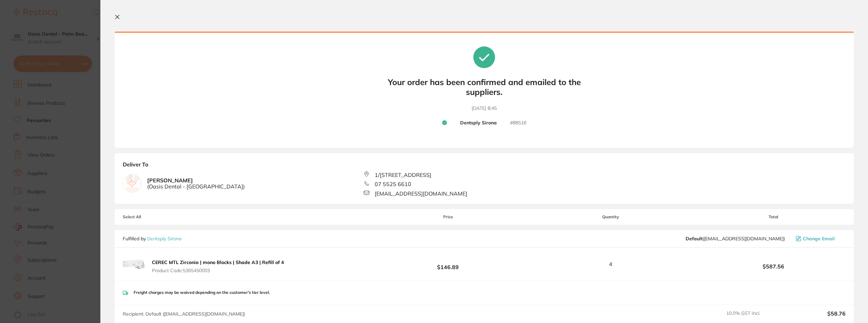  I want to click on b: Deliver To, so click(484, 167).